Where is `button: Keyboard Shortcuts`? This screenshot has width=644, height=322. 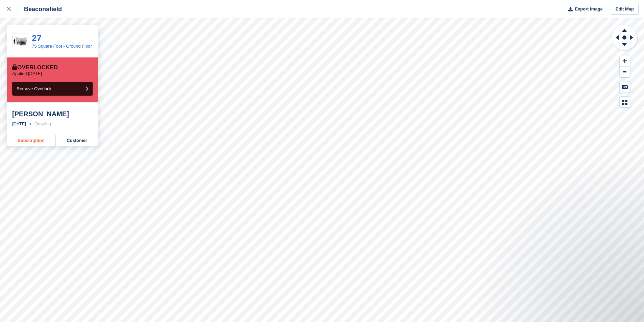
button: Keyboard Shortcuts is located at coordinates (625, 87).